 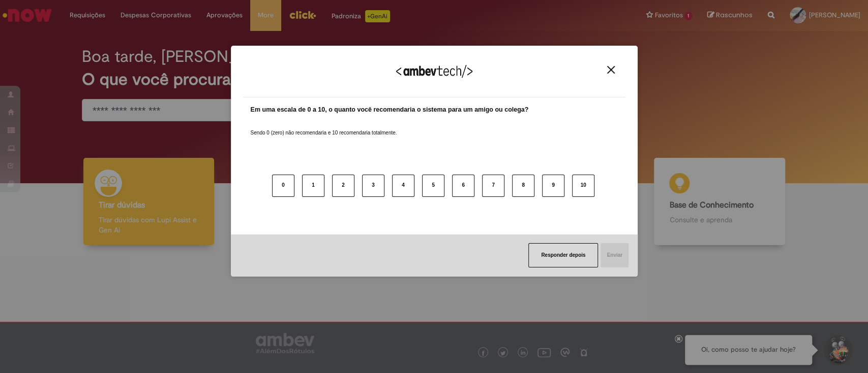 I want to click on button: 9, so click(x=553, y=186).